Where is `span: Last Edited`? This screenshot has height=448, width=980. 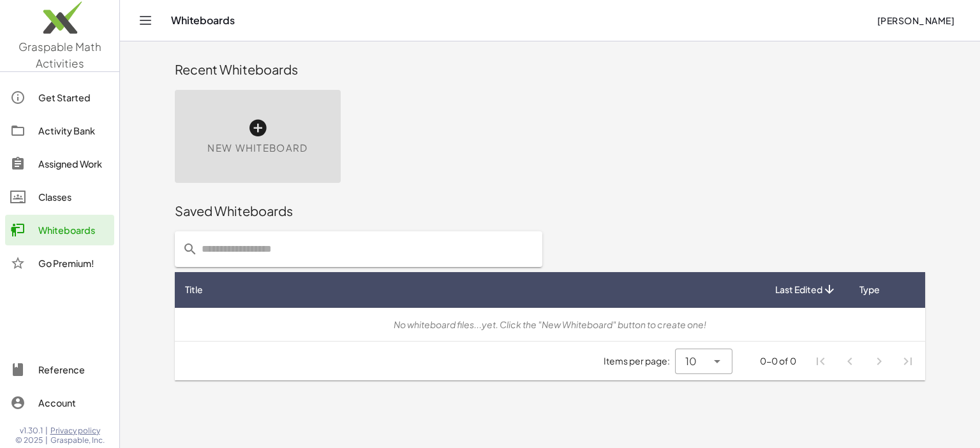 span: Last Edited is located at coordinates (798, 289).